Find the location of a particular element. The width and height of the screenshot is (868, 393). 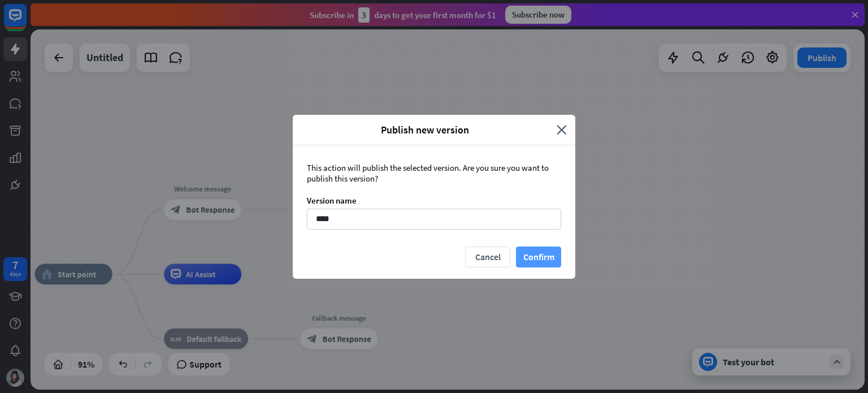

div: Version name is located at coordinates (434, 200).